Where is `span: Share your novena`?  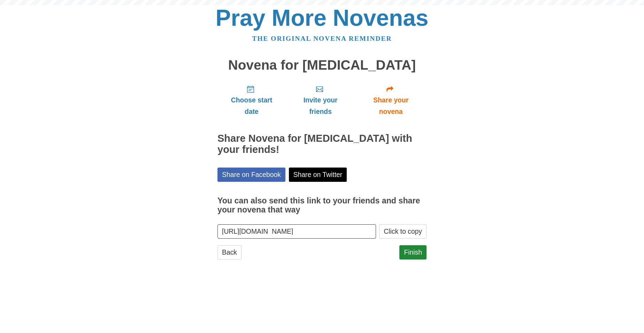
span: Share your novena is located at coordinates (391, 106).